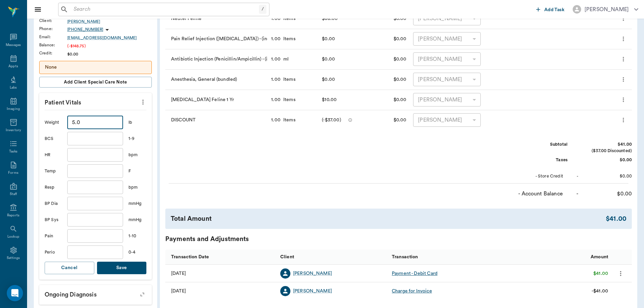 The width and height of the screenshot is (644, 308). What do you see at coordinates (137, 188) in the screenshot?
I see `div: bpm` at bounding box center [137, 188].